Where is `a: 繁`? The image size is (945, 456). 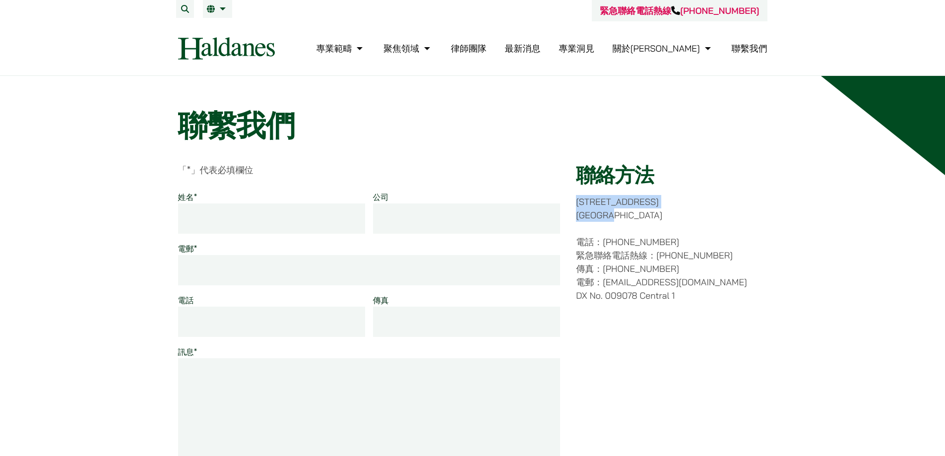 a: 繁 is located at coordinates (217, 9).